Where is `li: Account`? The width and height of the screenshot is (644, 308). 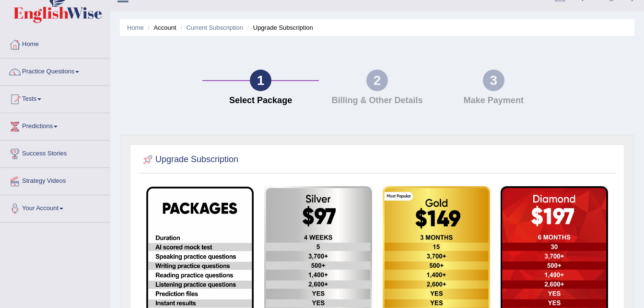
li: Account is located at coordinates (160, 28).